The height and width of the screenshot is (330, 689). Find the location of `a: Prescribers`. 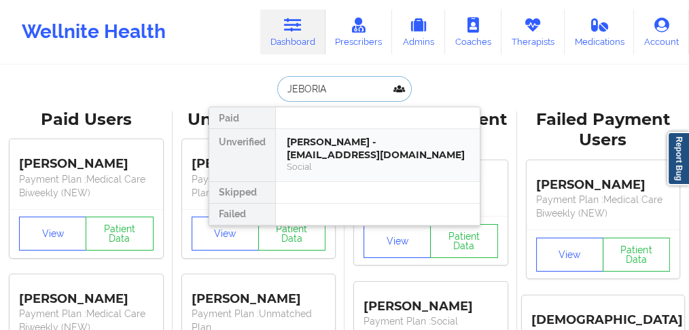

a: Prescribers is located at coordinates (359, 32).